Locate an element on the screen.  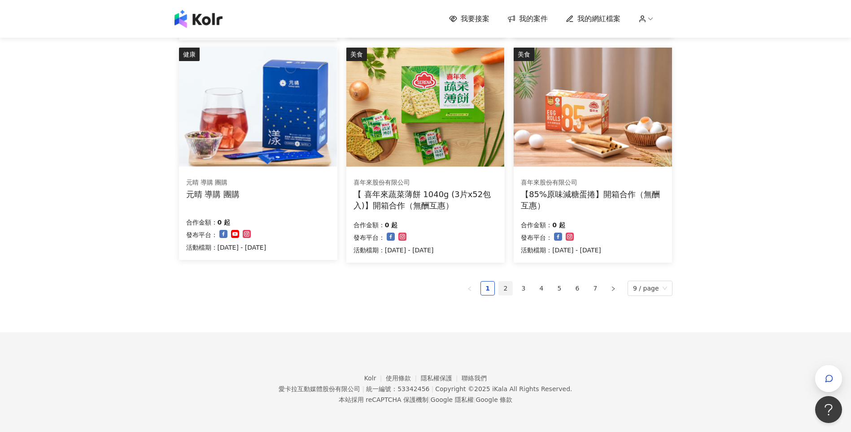
span: right is located at coordinates (613, 288).